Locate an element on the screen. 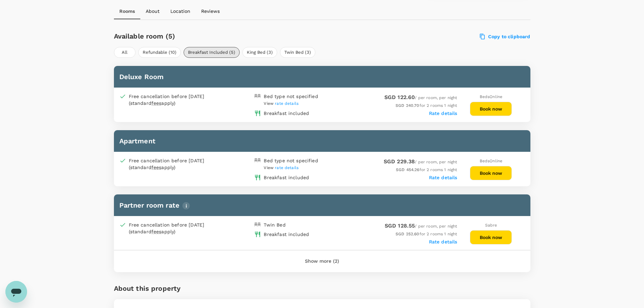 The image size is (644, 308). button: Twin Bed (3) is located at coordinates (297, 52).